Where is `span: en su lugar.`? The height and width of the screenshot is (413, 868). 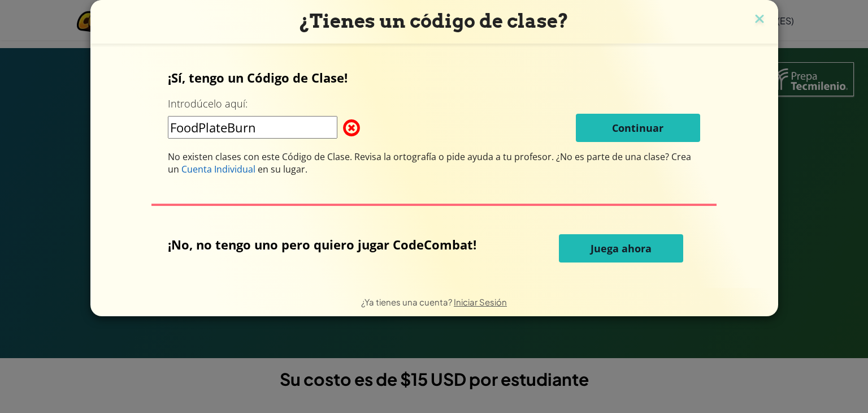 span: en su lugar. is located at coordinates (281, 169).